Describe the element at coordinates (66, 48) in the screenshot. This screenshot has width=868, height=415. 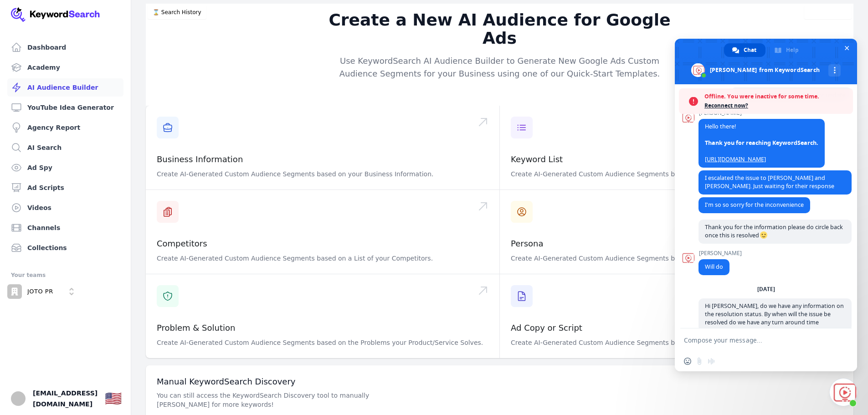
I see `a: Dashboard` at that location.